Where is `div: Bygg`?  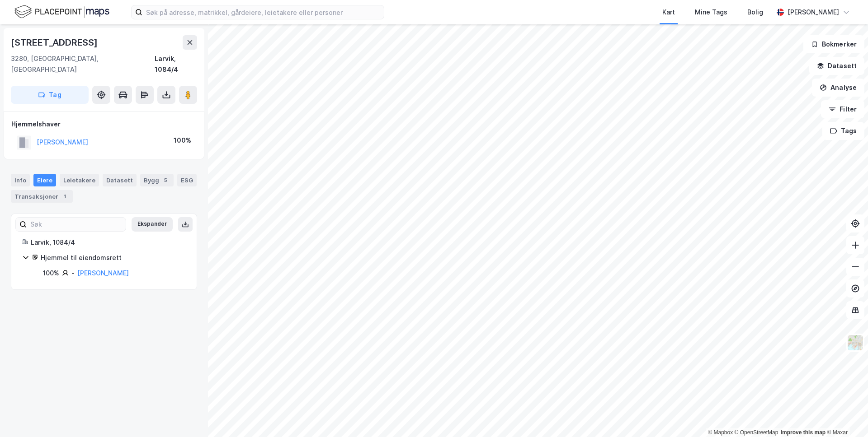
div: Bygg is located at coordinates (157, 180).